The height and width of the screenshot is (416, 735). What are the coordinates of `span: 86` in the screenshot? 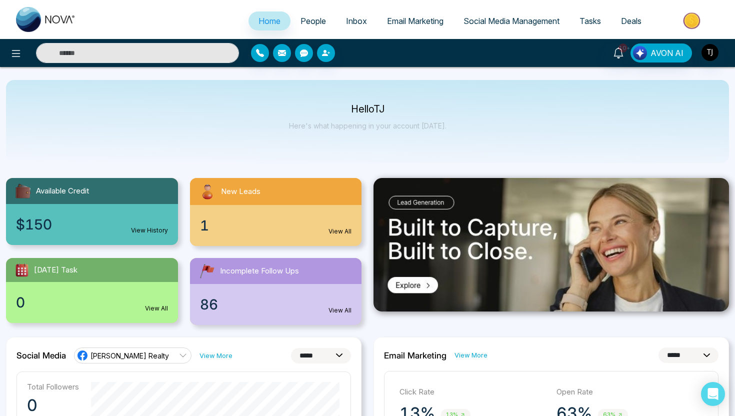 It's located at (209, 305).